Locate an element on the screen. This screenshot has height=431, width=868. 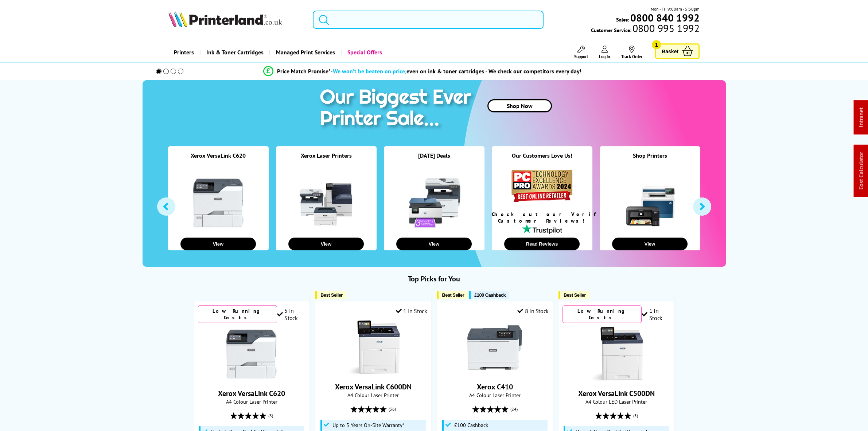
div: Shop Printers is located at coordinates (650, 160).